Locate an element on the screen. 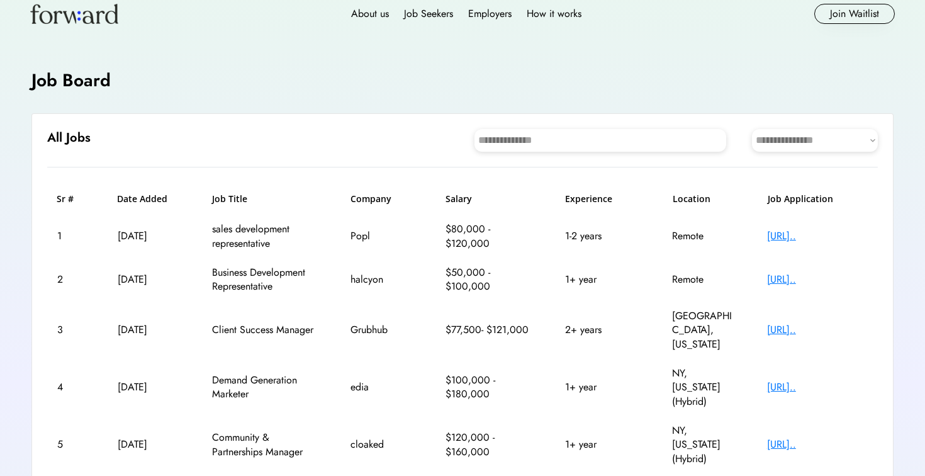 Image resolution: width=925 pixels, height=476 pixels. div: edia is located at coordinates (382, 387).